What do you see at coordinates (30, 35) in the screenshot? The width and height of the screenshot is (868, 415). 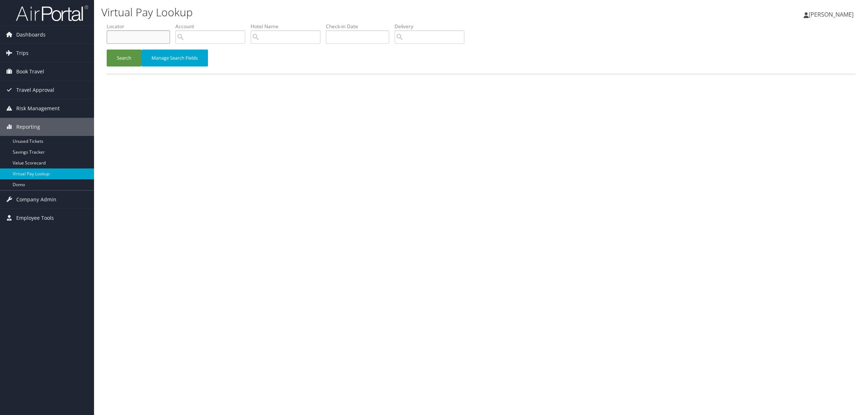 I see `span: Dashboards` at bounding box center [30, 35].